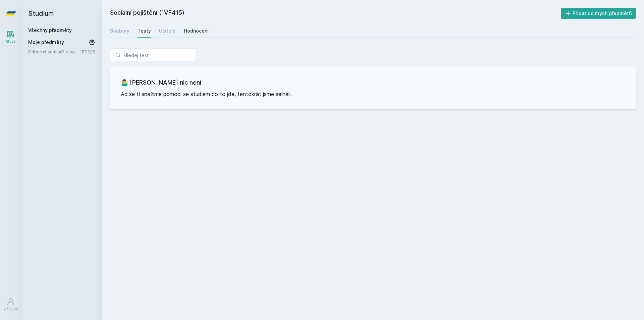  What do you see at coordinates (196, 31) in the screenshot?
I see `div: Hodnocení` at bounding box center [196, 31].